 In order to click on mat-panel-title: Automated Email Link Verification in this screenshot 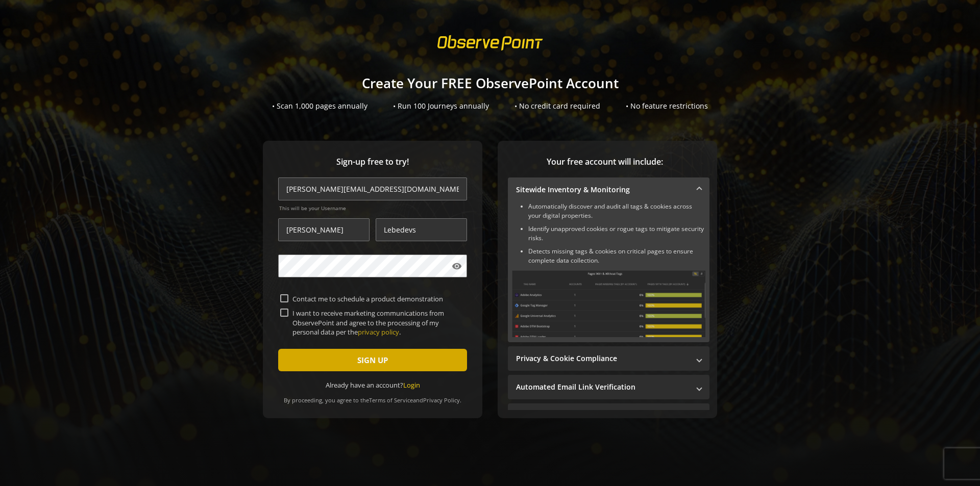, I will do `click(603, 387)`.